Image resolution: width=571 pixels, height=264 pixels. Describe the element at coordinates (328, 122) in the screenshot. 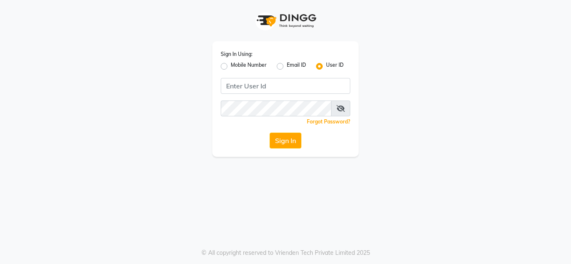

I see `a: Forgot Password?` at that location.